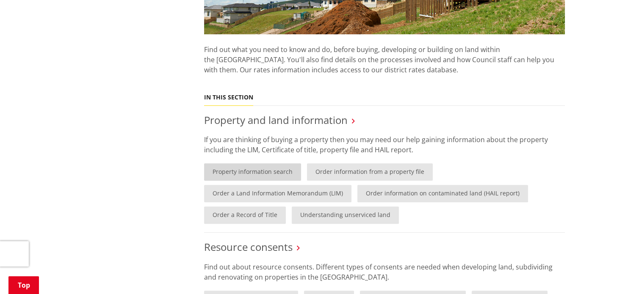  Describe the element at coordinates (24, 285) in the screenshot. I see `a: Top` at that location.